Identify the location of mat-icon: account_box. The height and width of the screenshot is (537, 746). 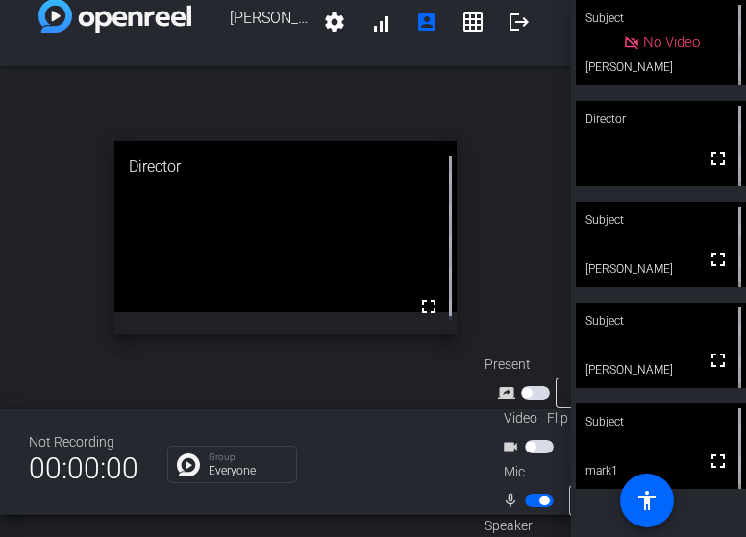
(427, 22).